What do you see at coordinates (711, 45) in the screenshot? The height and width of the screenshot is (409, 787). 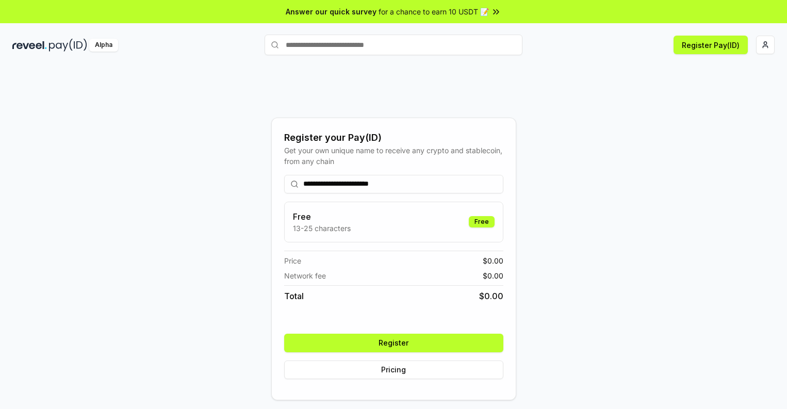 I see `button: Register Pay(ID)` at bounding box center [711, 45].